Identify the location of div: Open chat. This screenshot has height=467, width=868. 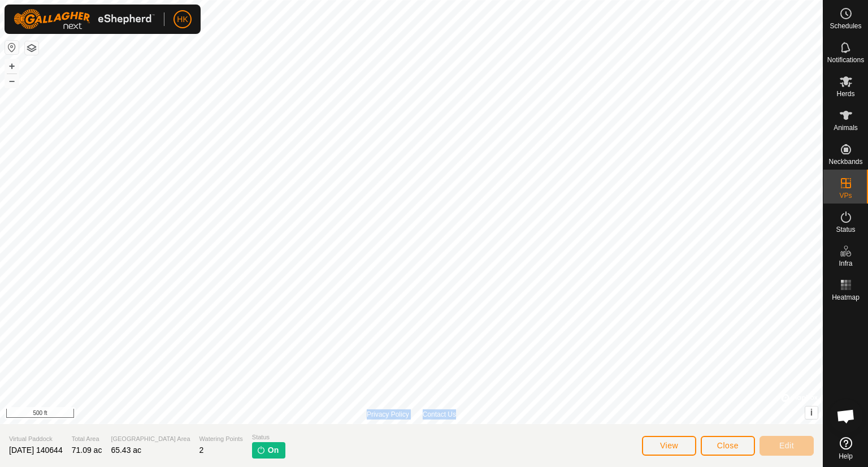
(846, 416).